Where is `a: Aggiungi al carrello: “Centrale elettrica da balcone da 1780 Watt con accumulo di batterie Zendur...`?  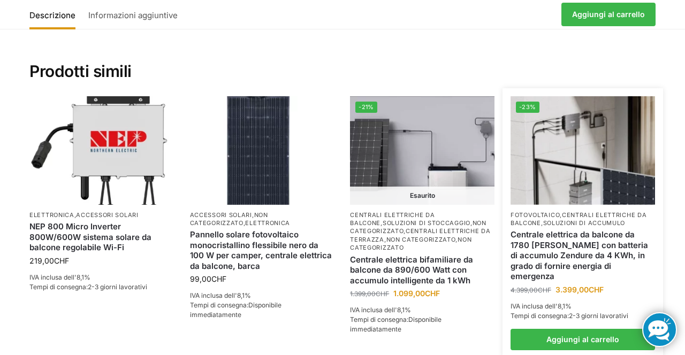
a: Aggiungi al carrello: “Centrale elettrica da balcone da 1780 Watt con accumulo di batterie Zendur... is located at coordinates (583, 340).